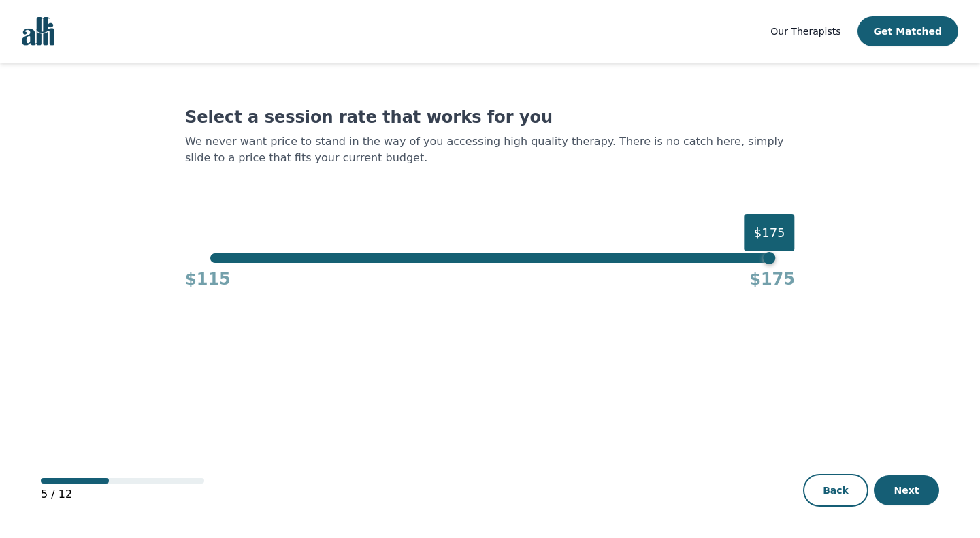 The width and height of the screenshot is (980, 538). I want to click on a: Get Matched, so click(908, 31).